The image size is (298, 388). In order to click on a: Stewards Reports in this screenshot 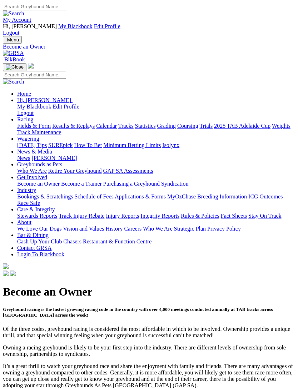, I will do `click(37, 216)`.